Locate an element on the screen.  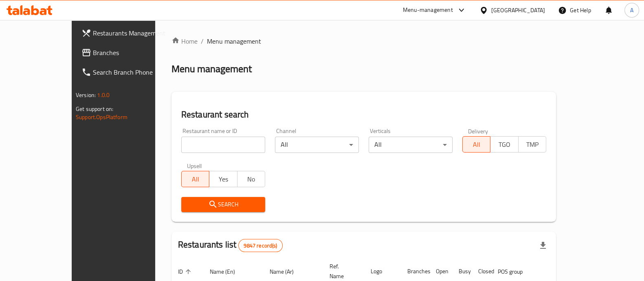
span: Name (En) is located at coordinates (228, 272).